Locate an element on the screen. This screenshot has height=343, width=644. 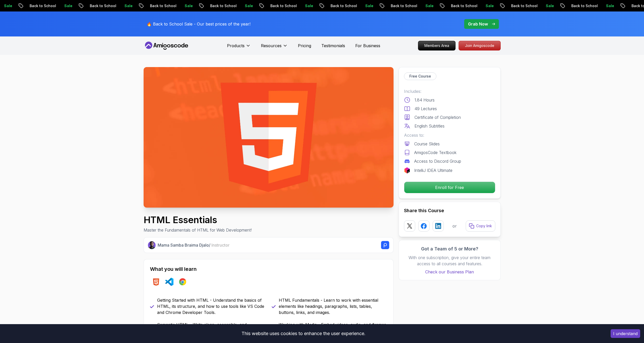
a: Check our Business Plan is located at coordinates (450, 272).